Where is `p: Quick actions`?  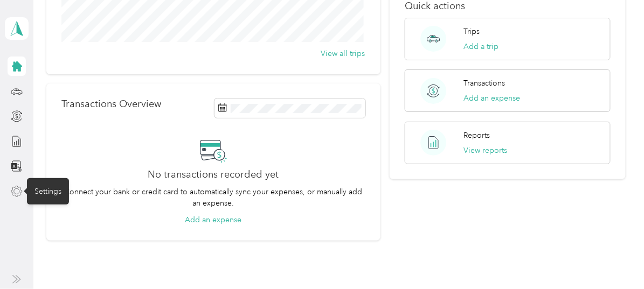
p: Quick actions is located at coordinates (507, 6).